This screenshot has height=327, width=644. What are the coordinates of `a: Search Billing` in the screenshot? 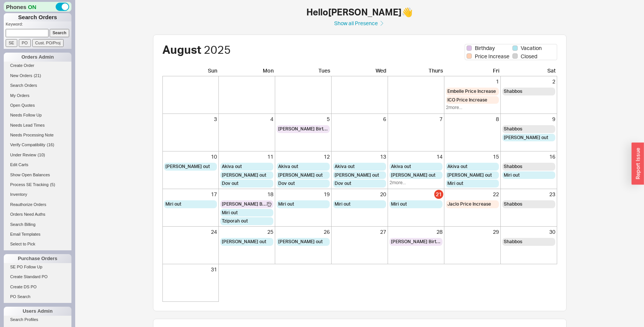 It's located at (38, 224).